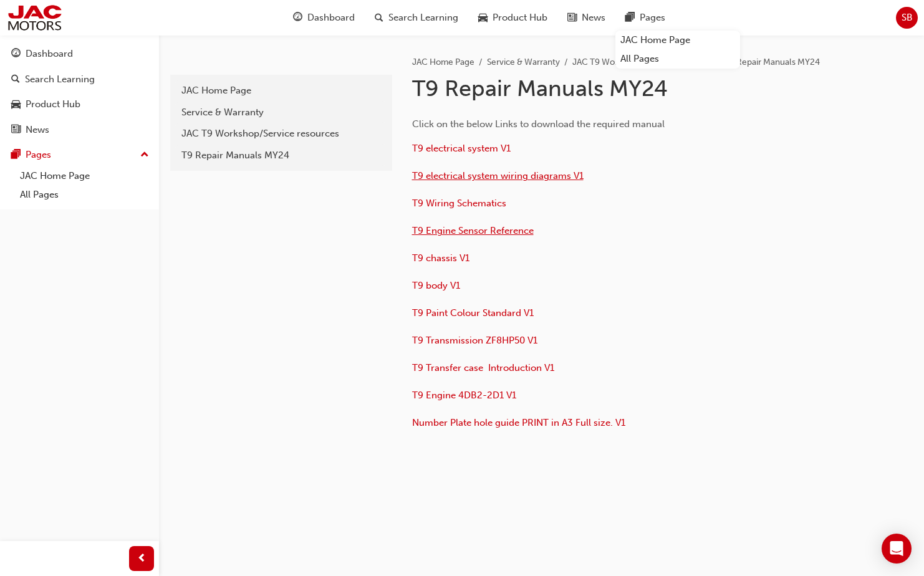 The height and width of the screenshot is (576, 924). I want to click on h1: T9 Repair Manuals MY24, so click(617, 89).